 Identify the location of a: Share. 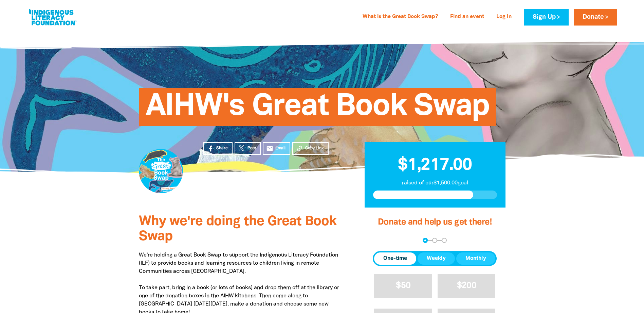
(218, 148).